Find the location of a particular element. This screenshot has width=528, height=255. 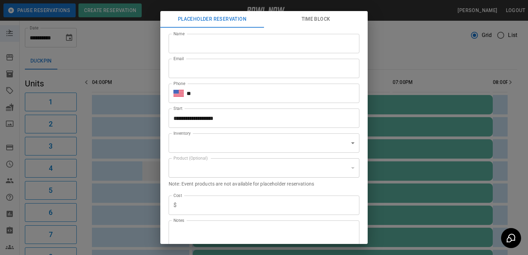

label: Phone is located at coordinates (179, 83).